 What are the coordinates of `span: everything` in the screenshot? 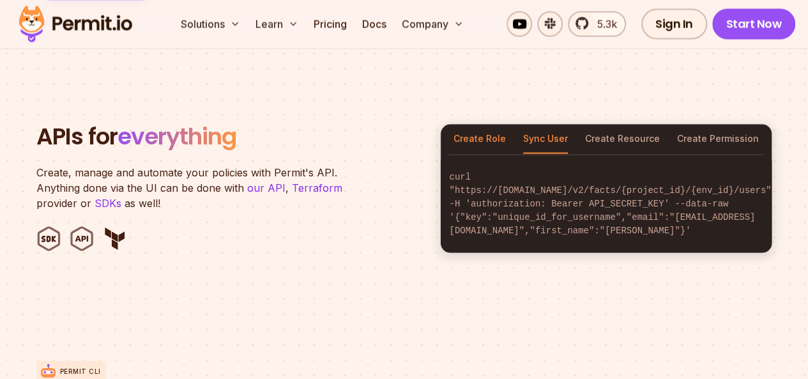 It's located at (177, 136).